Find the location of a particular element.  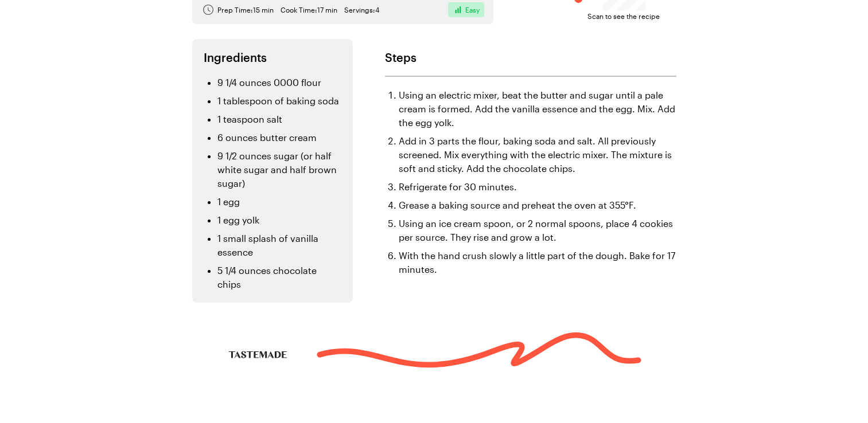

h2: Steps is located at coordinates (530, 57).